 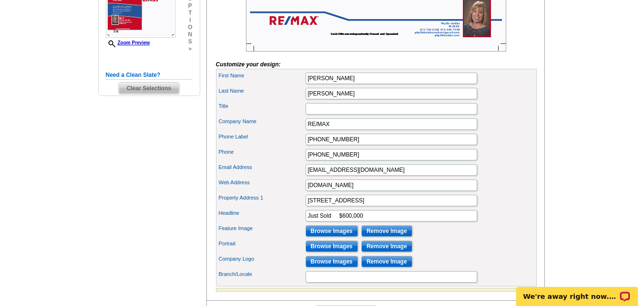 What do you see at coordinates (262, 106) in the screenshot?
I see `label: Title` at bounding box center [262, 106].